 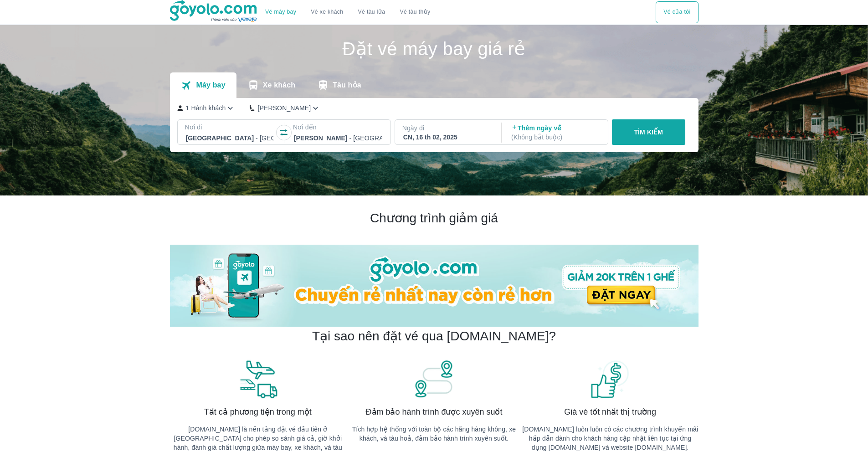 What do you see at coordinates (338, 127) in the screenshot?
I see `p: Nơi đến` at bounding box center [338, 127].